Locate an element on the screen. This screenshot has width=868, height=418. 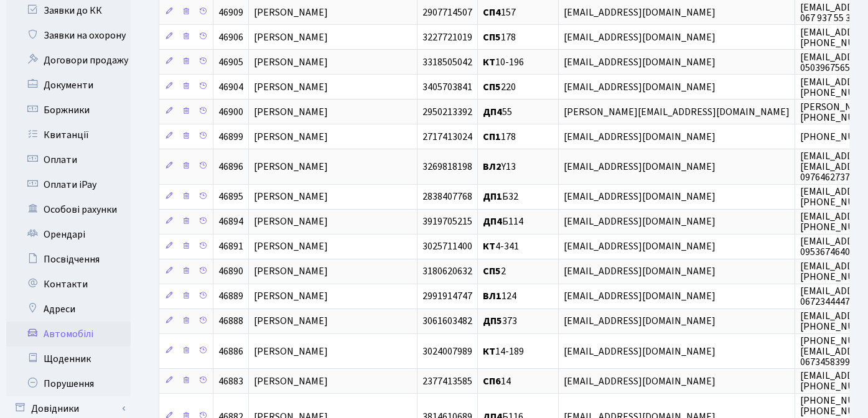
span: 46891 is located at coordinates (231, 247).